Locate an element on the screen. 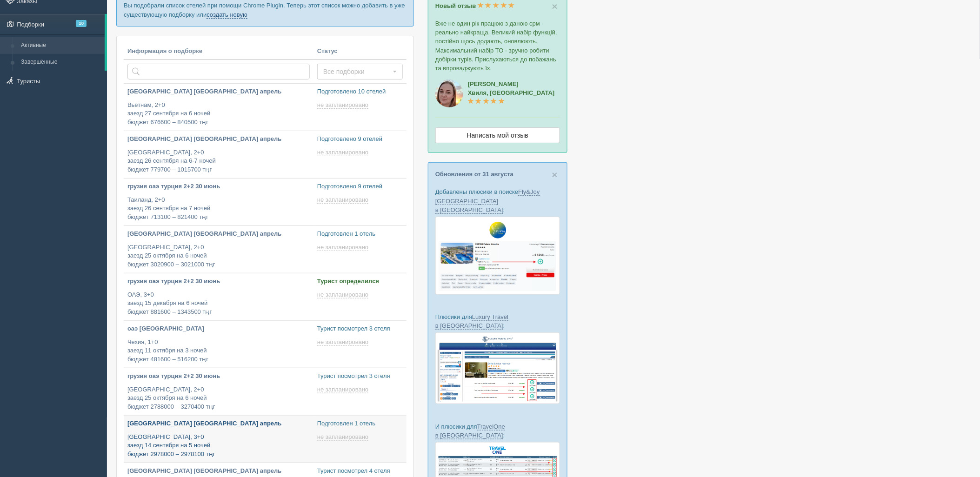 Image resolution: width=980 pixels, height=477 pixels. p: Плюсики для : is located at coordinates (497, 322).